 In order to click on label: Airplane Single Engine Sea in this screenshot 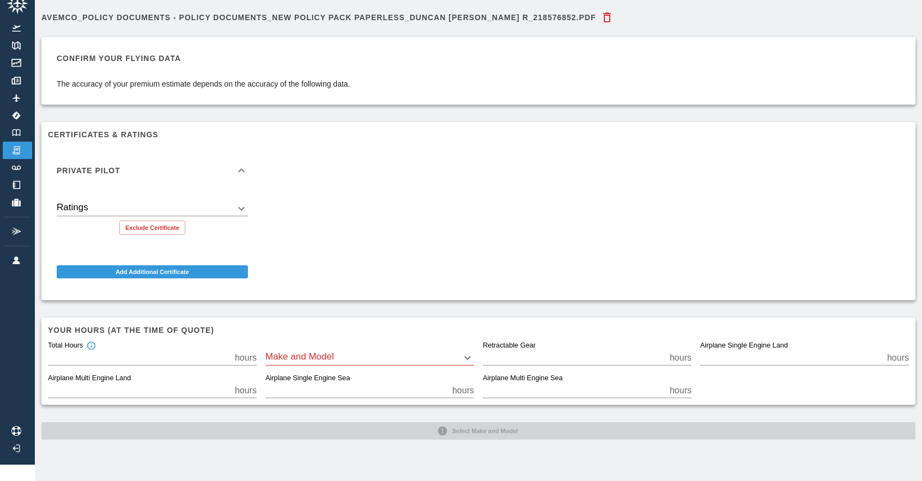, I will do `click(307, 379)`.